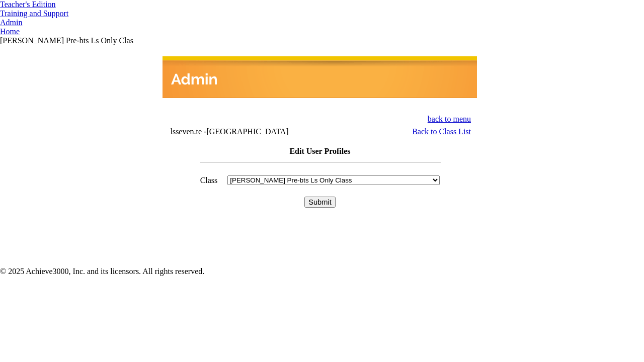 Image resolution: width=644 pixels, height=362 pixels. I want to click on img: teacher_arrow.png, so click(59, 5).